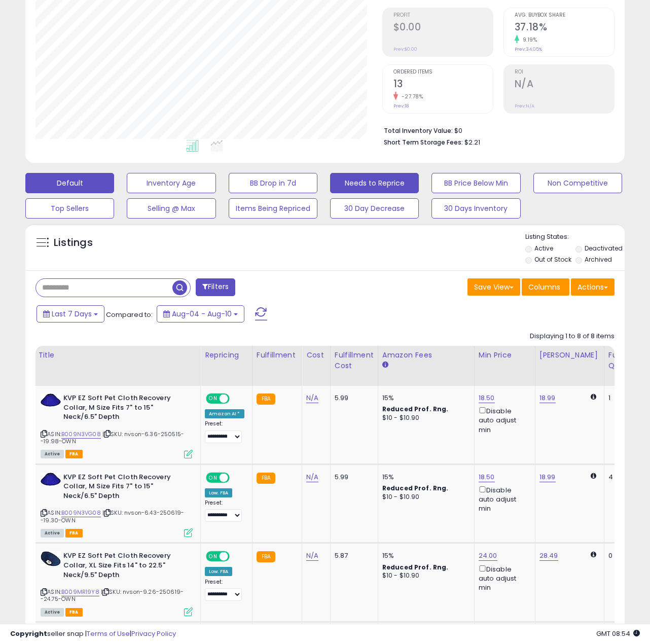 The height and width of the screenshot is (644, 650). What do you see at coordinates (504, 355) in the screenshot?
I see `div: Min Price` at bounding box center [504, 355].